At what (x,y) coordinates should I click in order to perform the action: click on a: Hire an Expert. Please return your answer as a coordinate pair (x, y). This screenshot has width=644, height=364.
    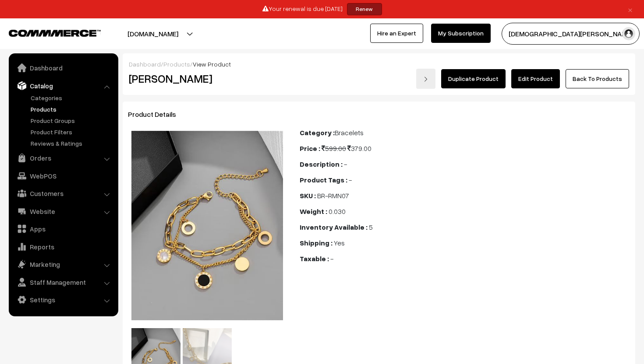
    Looking at the image, I should click on (397, 33).